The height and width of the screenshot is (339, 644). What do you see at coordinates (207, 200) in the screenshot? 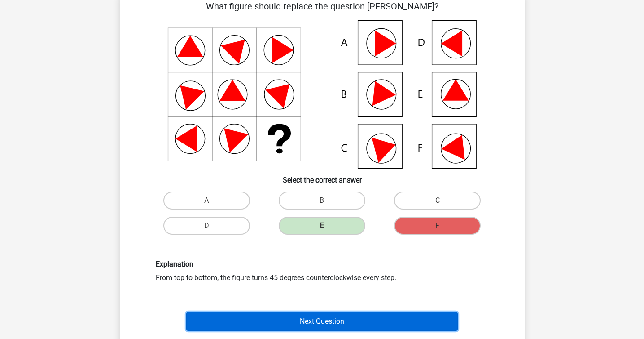
I see `label: A` at bounding box center [207, 200].